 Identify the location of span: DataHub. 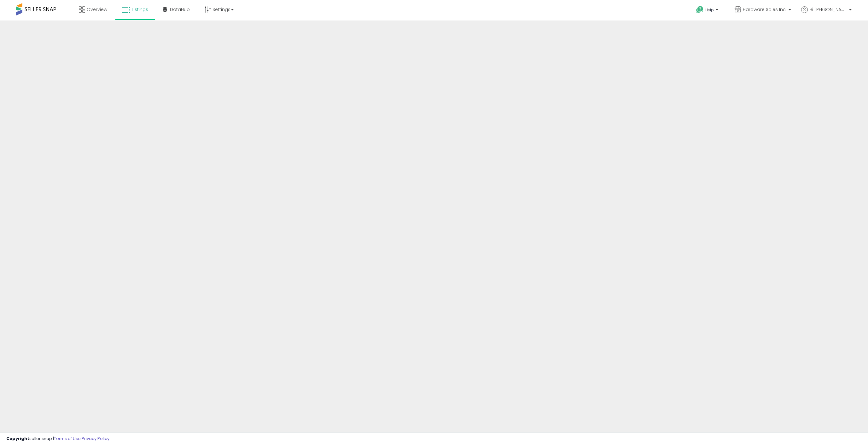
(179, 9).